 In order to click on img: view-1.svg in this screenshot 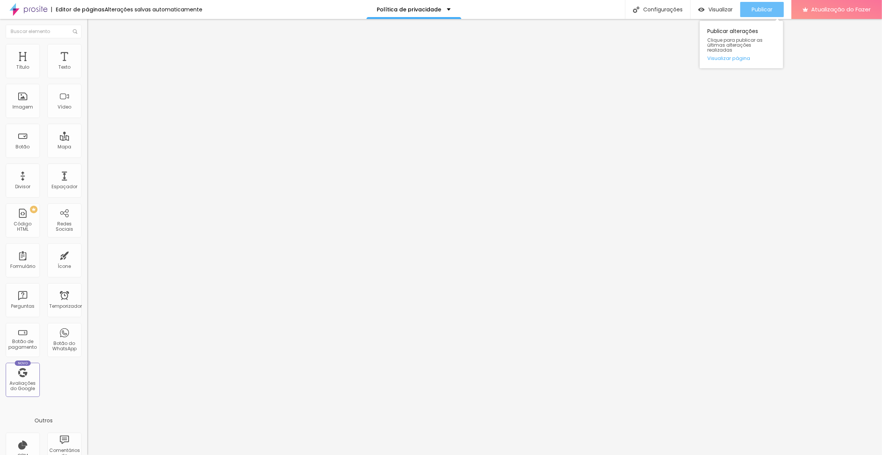, I will do `click(701, 9)`.